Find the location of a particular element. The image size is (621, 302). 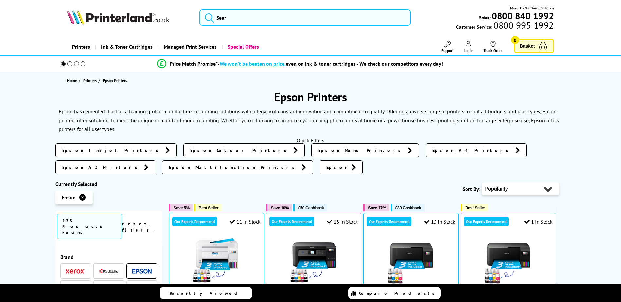

a: Epson A4 Printers is located at coordinates (476, 151).